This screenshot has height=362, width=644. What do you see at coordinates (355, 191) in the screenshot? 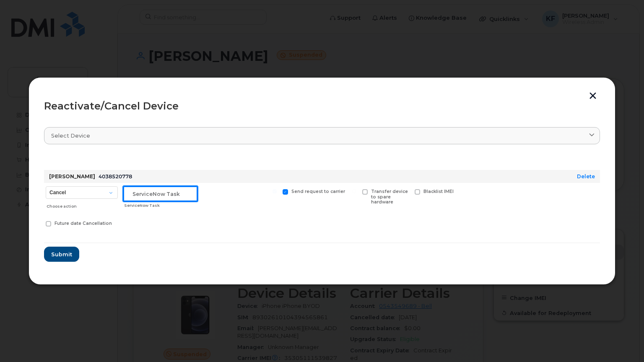
I see `input: Transfer device to spare hardware` at bounding box center [355, 191].